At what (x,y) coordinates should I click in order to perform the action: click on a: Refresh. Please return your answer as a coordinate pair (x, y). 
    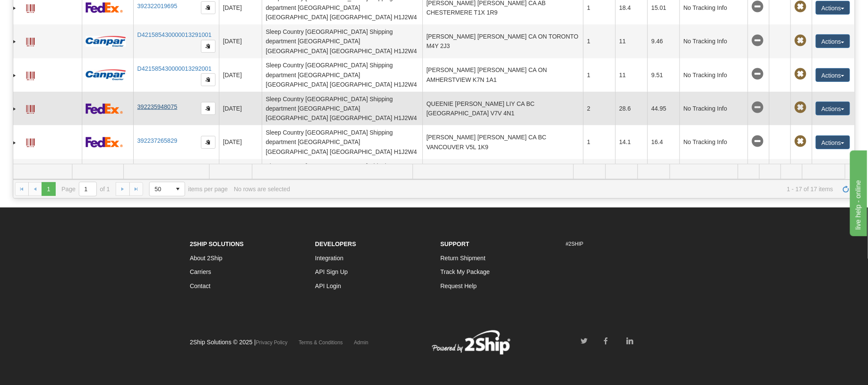
    Looking at the image, I should click on (846, 189).